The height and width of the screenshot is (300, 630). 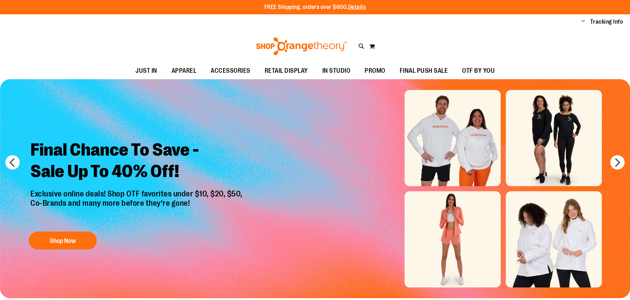 What do you see at coordinates (137, 161) in the screenshot?
I see `h2: Final Chance To Save - Sale Up To 40% Off!` at bounding box center [137, 161].